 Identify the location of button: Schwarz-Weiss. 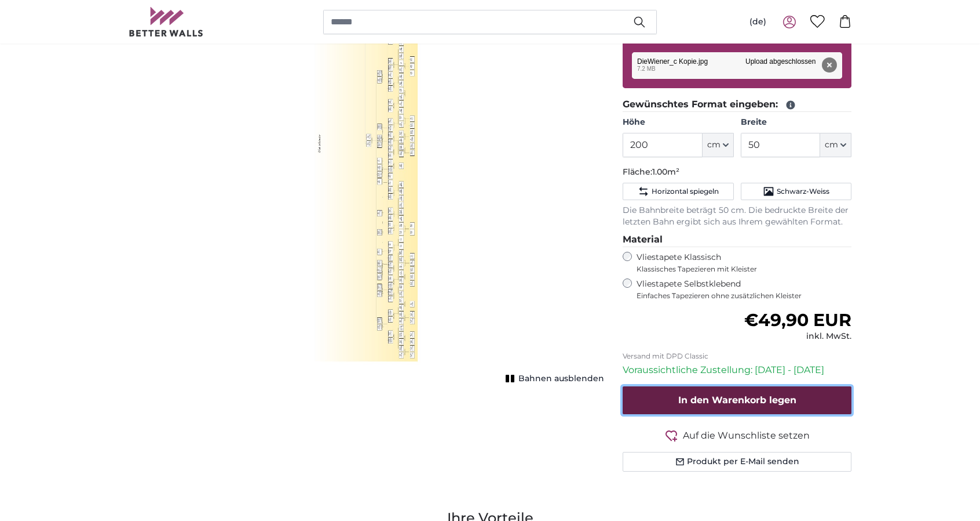
(796, 192).